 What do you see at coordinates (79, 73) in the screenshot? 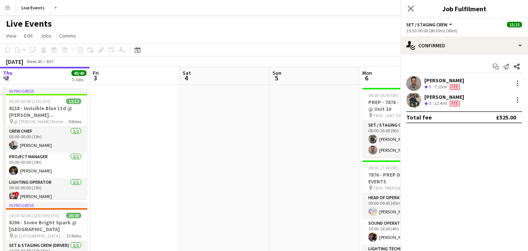
I see `span: 40/40` at bounding box center [79, 73].